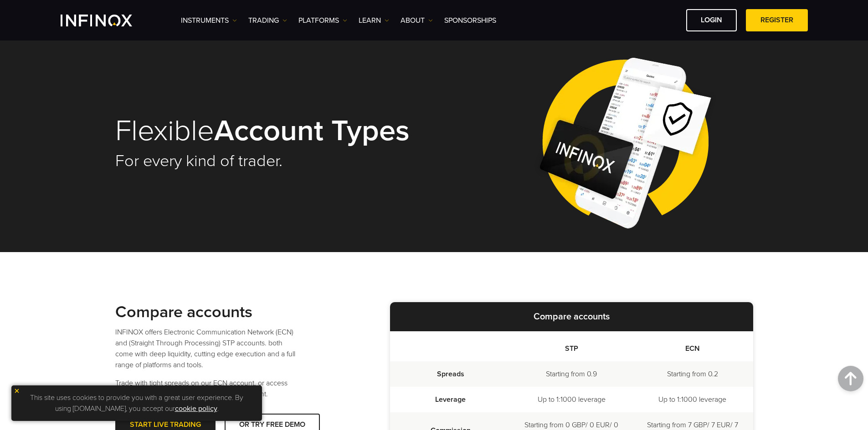 The width and height of the screenshot is (868, 430). Describe the element at coordinates (693, 347) in the screenshot. I see `th: ECN` at that location.